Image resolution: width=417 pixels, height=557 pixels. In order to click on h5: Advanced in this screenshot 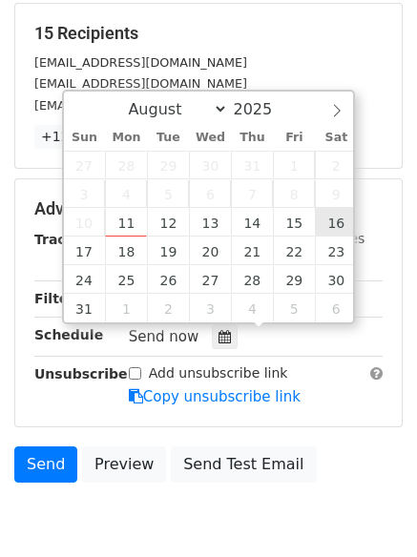, I will do `click(208, 209)`.